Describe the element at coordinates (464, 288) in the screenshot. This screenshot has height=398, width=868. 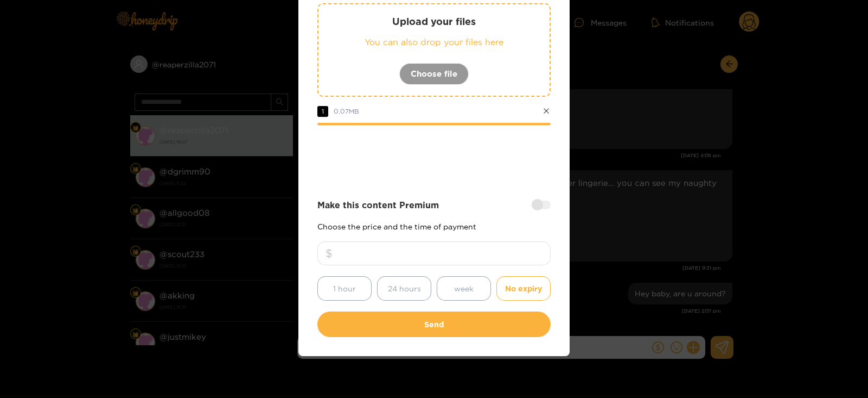
I see `button: week` at that location.